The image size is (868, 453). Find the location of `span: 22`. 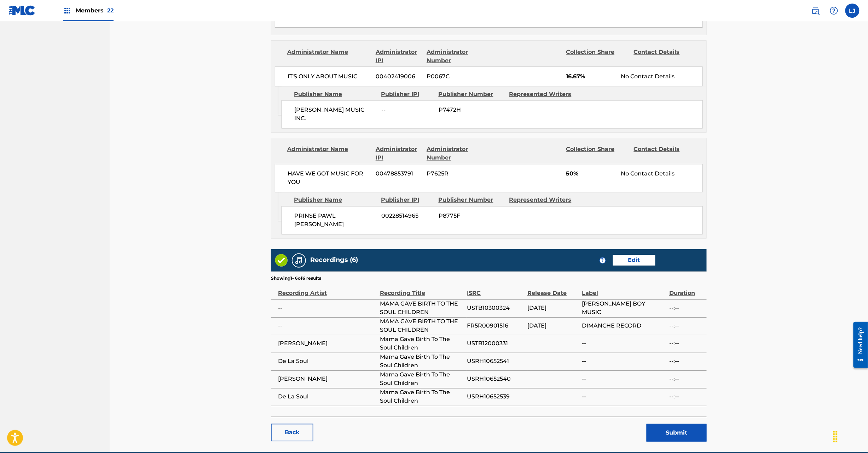

span: 22 is located at coordinates (111, 10).